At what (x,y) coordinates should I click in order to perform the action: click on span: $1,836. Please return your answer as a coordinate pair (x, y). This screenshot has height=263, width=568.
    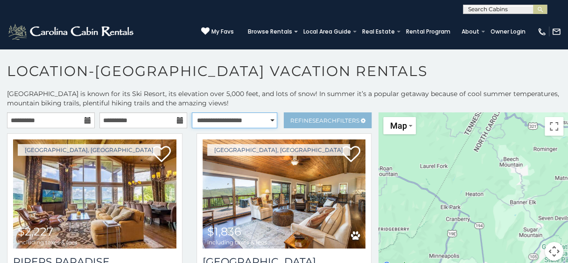
    Looking at the image, I should click on (224, 232).